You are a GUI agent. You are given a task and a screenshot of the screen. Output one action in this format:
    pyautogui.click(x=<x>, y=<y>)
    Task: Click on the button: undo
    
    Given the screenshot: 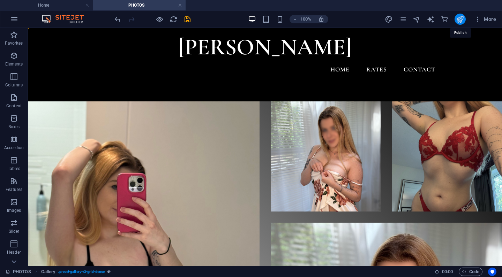 What is the action you would take?
    pyautogui.click(x=118, y=19)
    